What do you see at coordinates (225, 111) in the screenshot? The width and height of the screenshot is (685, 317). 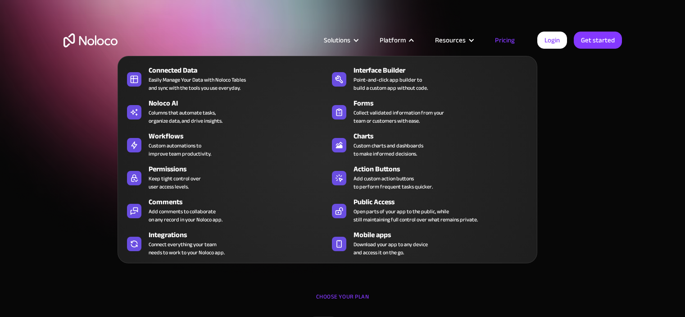 I see `a: Noloco AIColumns that automate tasks,organize data, and drive insights.` at bounding box center [225, 111].